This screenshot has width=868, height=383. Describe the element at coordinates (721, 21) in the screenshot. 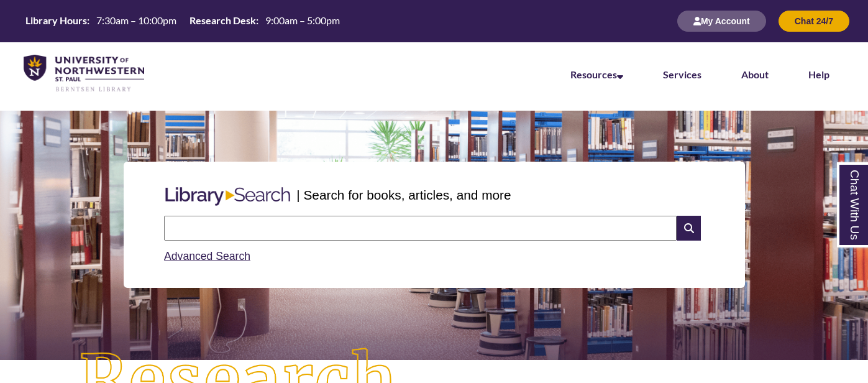

I see `a: My Account` at that location.